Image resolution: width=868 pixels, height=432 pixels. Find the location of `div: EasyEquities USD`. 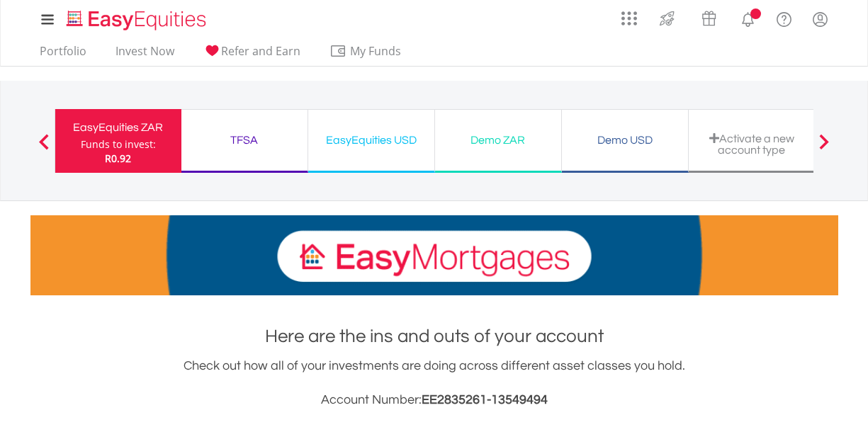

div: EasyEquities USD is located at coordinates (372, 141).